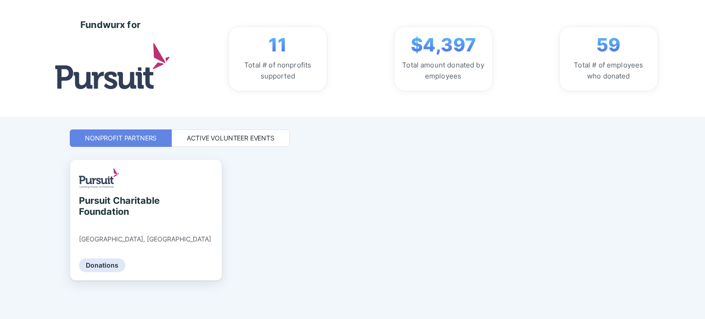 This screenshot has width=705, height=319. Describe the element at coordinates (278, 45) in the screenshot. I see `span: 11` at that location.